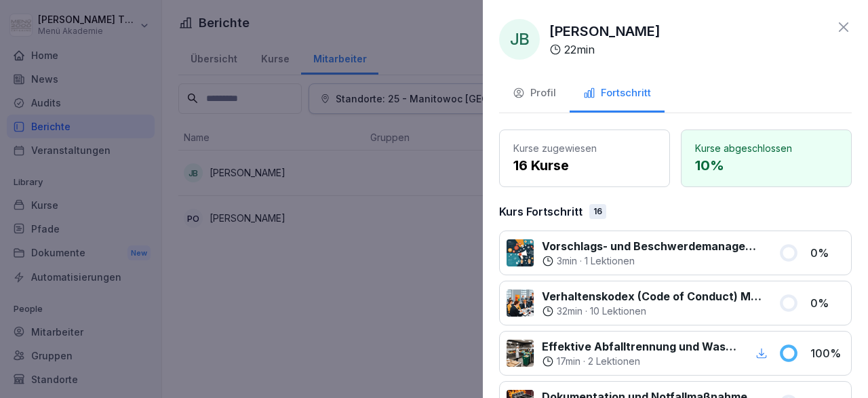 This screenshot has height=398, width=868. What do you see at coordinates (766, 148) in the screenshot?
I see `p: Kurse abgeschlossen` at bounding box center [766, 148].